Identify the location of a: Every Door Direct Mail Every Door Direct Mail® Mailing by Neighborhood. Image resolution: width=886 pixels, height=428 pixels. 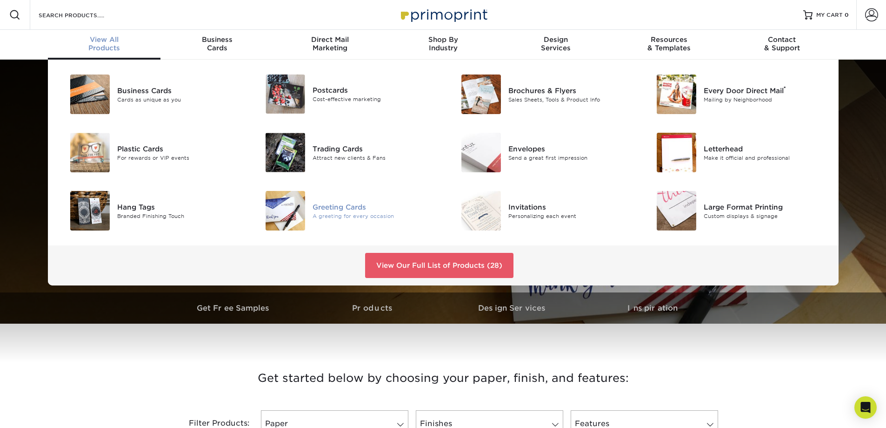
(737, 94).